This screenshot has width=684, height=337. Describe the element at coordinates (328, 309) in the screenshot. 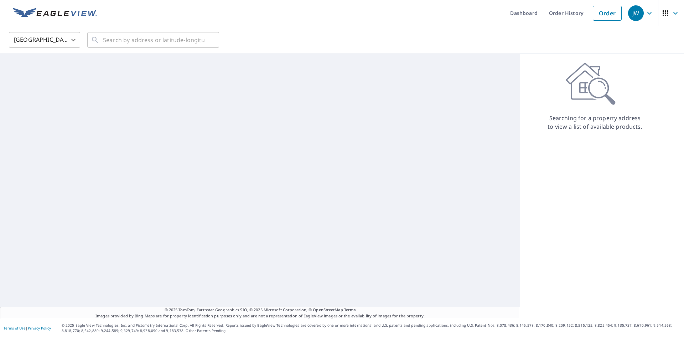

I see `a: OpenStreetMap` at that location.